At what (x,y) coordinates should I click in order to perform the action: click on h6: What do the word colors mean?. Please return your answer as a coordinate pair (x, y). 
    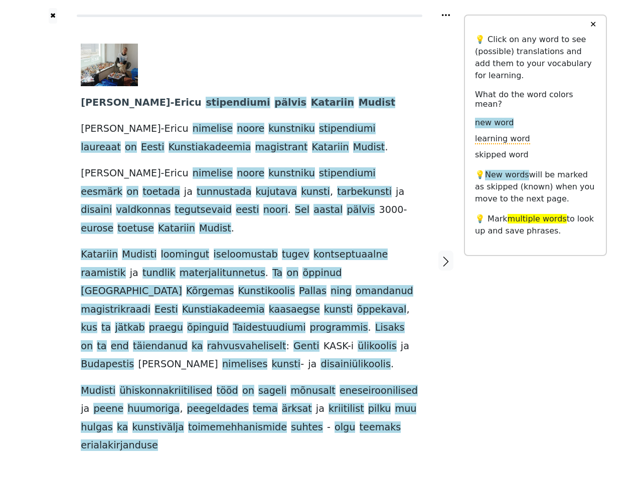
    Looking at the image, I should click on (535, 99).